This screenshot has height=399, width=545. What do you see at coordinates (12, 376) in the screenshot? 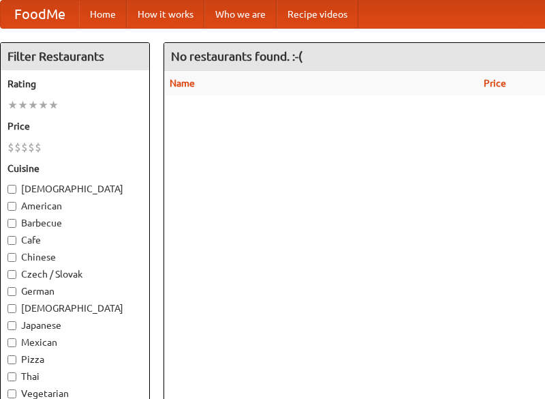
I see `input: Thai` at bounding box center [12, 376].